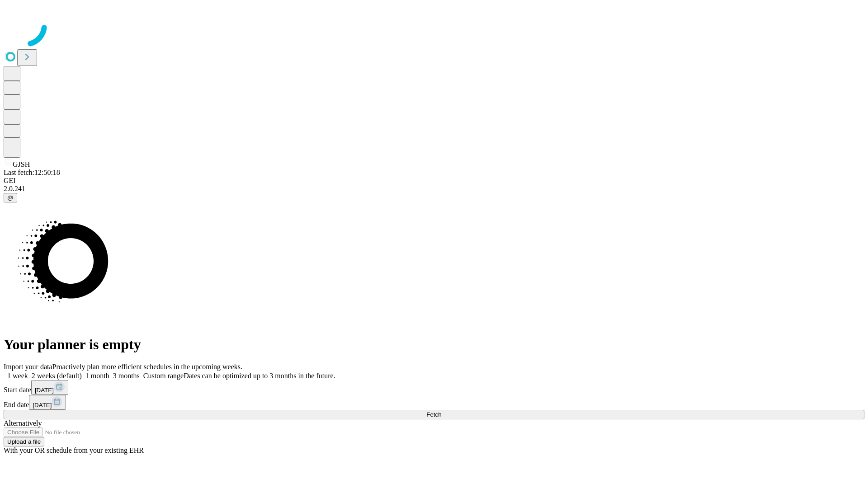 This screenshot has width=868, height=488. What do you see at coordinates (434, 387) in the screenshot?
I see `div: Start date` at bounding box center [434, 387].